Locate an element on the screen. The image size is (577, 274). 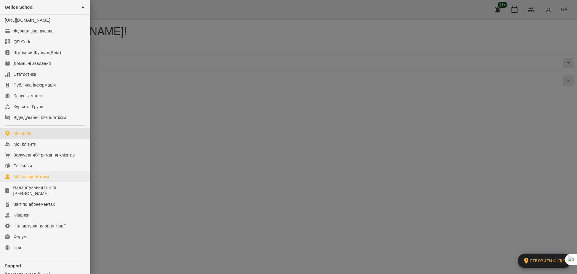
div: Налаштування організації is located at coordinates (40, 226).